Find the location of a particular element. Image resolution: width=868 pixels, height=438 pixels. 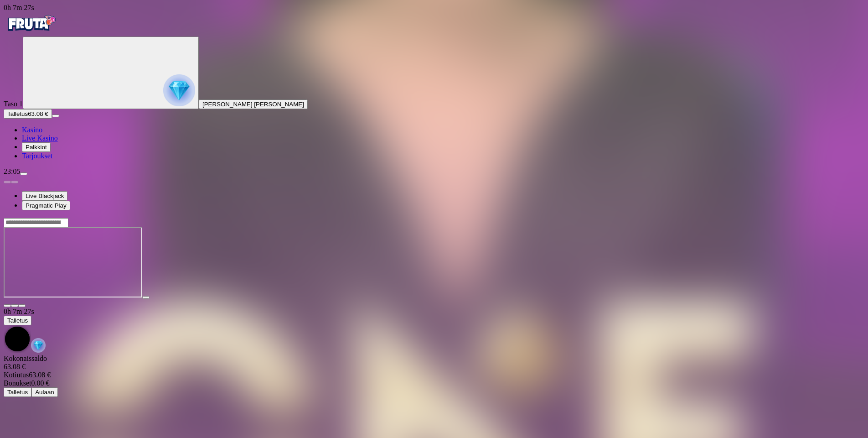

span: Live Kasino is located at coordinates (40, 138).